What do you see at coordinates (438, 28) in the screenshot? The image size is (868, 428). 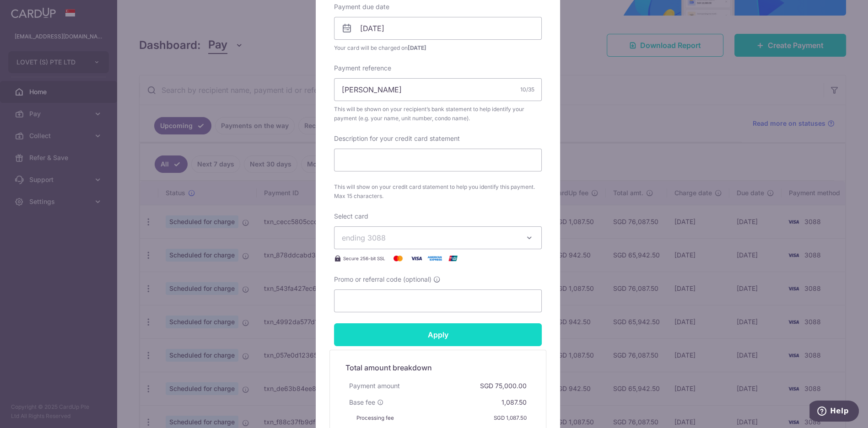 I see `input: DD / MM / YYYY` at bounding box center [438, 28].